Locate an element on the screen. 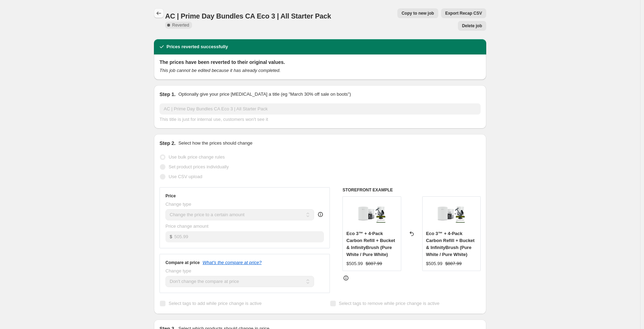 This screenshot has width=644, height=329. span: Select tags to remove while price change is active is located at coordinates (389, 304).